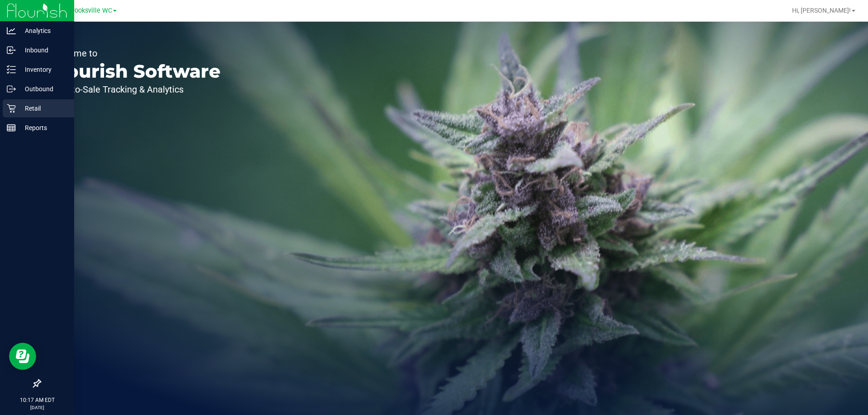 This screenshot has width=868, height=415. I want to click on inline-svg: Inbound, so click(12, 50).